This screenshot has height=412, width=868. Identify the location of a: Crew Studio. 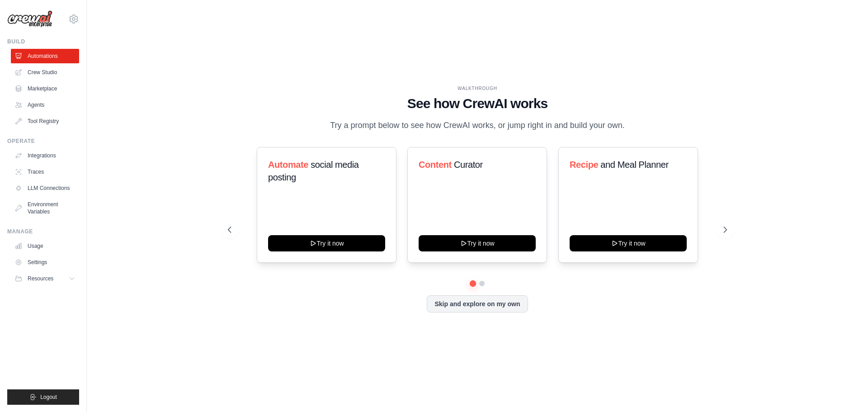
(45, 73).